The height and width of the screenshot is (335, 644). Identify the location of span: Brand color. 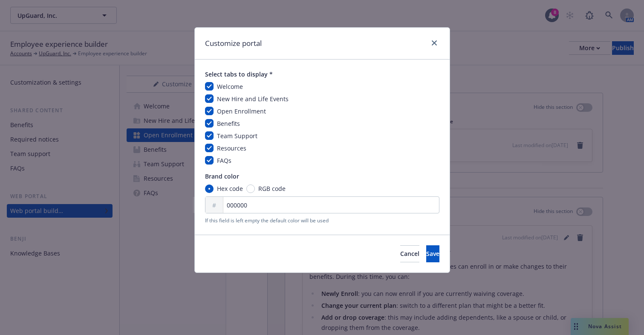
(322, 176).